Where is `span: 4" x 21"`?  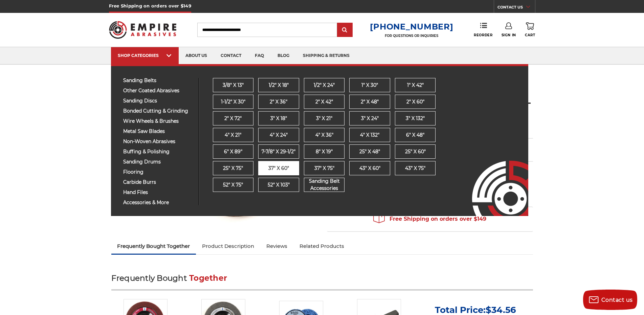
span: 4" x 21" is located at coordinates (233, 135).